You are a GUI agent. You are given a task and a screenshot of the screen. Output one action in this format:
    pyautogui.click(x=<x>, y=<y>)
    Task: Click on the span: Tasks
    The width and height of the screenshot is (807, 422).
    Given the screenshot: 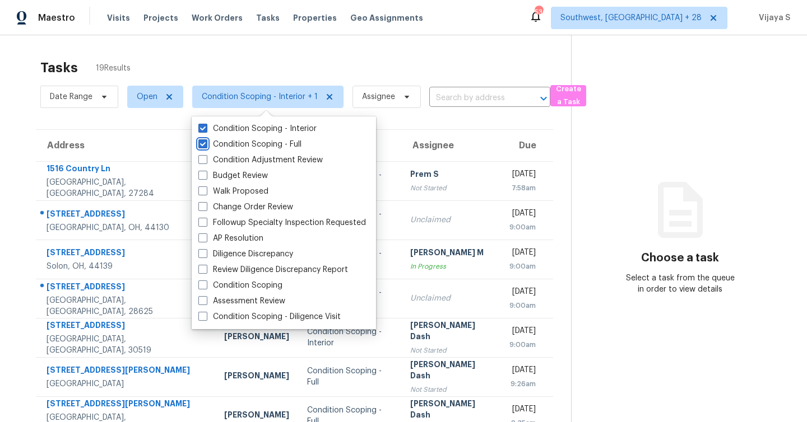 What is the action you would take?
    pyautogui.click(x=268, y=18)
    